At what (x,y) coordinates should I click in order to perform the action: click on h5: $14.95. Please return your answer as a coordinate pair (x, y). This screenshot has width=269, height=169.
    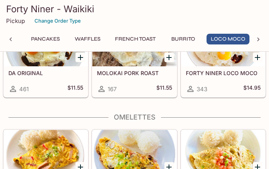
    Looking at the image, I should click on (252, 89).